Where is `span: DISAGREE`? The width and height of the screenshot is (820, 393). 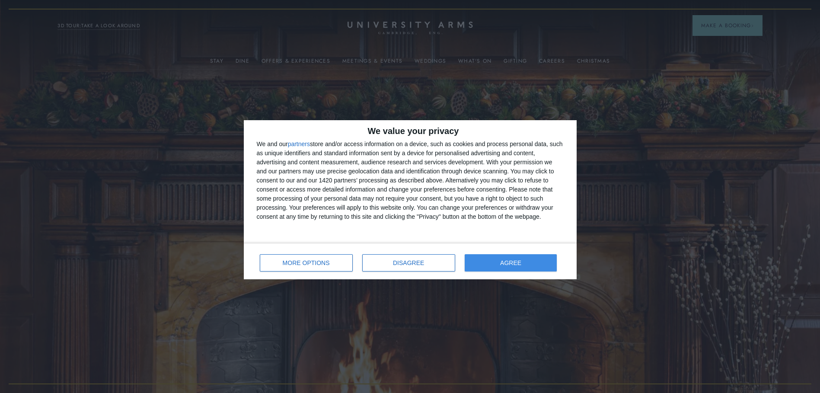
span: DISAGREE is located at coordinates (409, 263).